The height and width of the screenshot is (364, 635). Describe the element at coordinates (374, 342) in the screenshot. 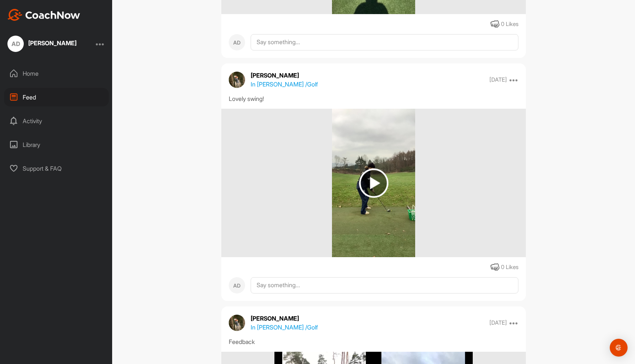

I see `div: Feedback` at that location.